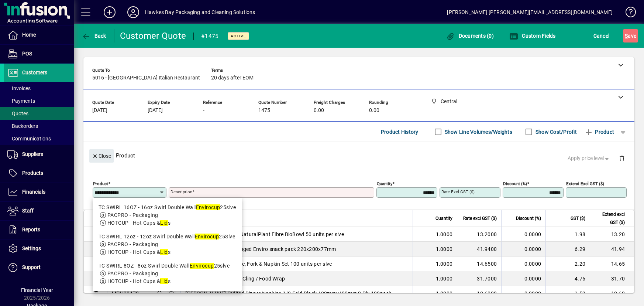  Describe the element at coordinates (612, 264) in the screenshot. I see `td: 14.65` at that location.